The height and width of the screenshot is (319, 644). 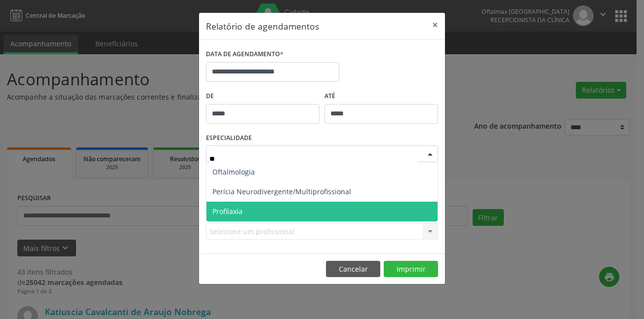 I want to click on label: ATÉ, so click(x=381, y=96).